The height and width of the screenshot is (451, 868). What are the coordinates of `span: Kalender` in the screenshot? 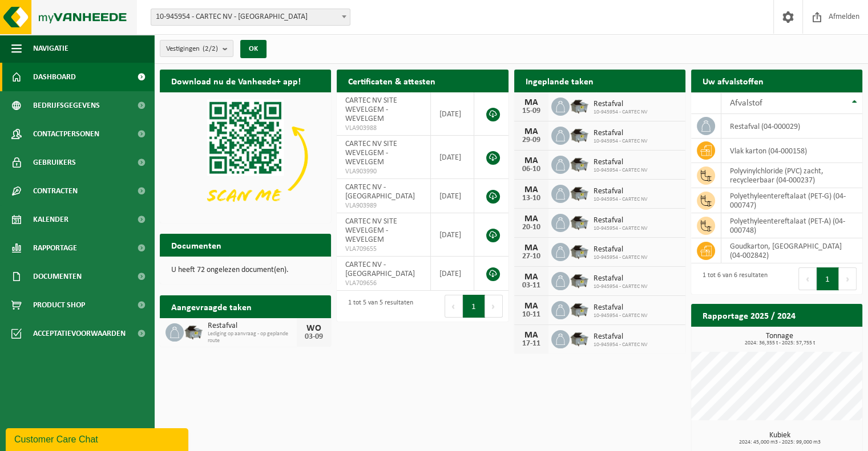 It's located at (50, 219).